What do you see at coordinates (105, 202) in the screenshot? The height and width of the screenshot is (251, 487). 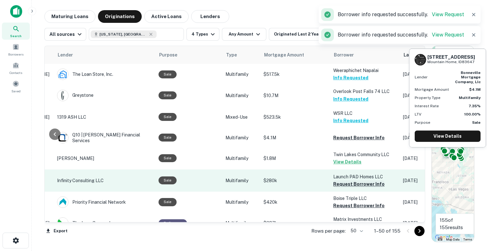 I see `div: Priority Financial Network` at bounding box center [105, 202].